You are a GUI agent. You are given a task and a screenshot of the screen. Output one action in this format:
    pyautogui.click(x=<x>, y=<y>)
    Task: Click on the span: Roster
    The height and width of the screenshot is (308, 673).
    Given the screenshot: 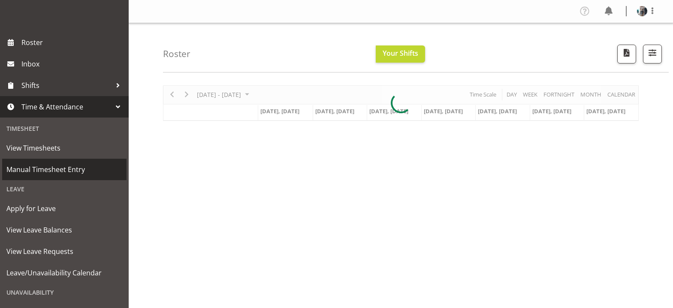 What is the action you would take?
    pyautogui.click(x=73, y=42)
    